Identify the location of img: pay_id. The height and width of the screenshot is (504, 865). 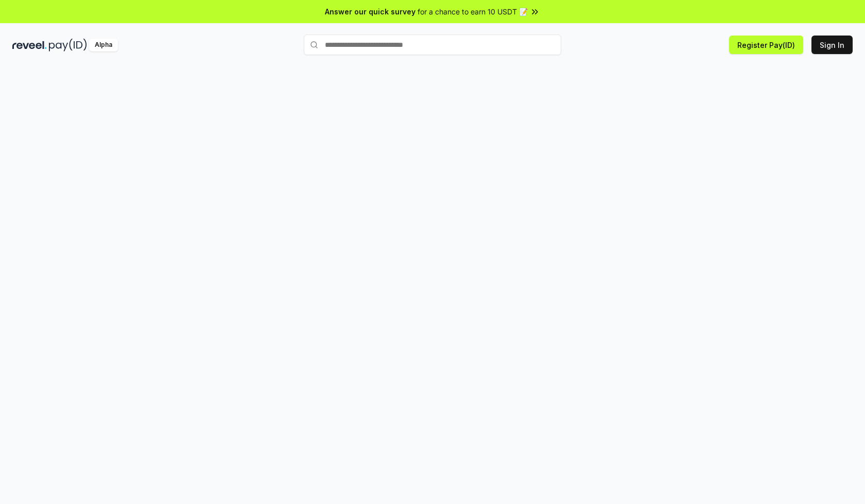
(68, 45).